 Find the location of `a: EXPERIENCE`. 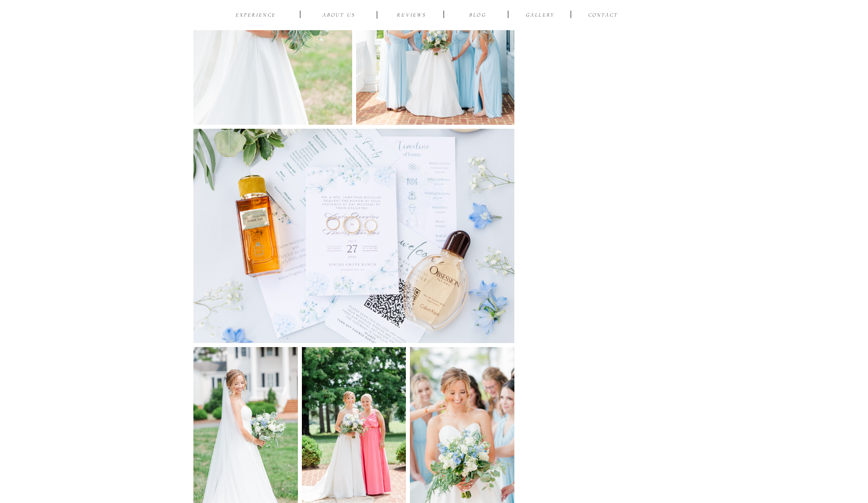

a: EXPERIENCE is located at coordinates (256, 16).